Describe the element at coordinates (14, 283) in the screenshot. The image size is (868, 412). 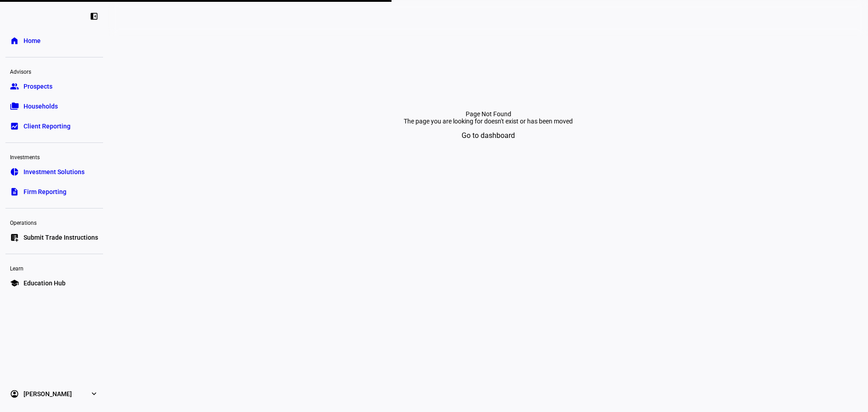
I see `eth-mat-symbol: school` at that location.